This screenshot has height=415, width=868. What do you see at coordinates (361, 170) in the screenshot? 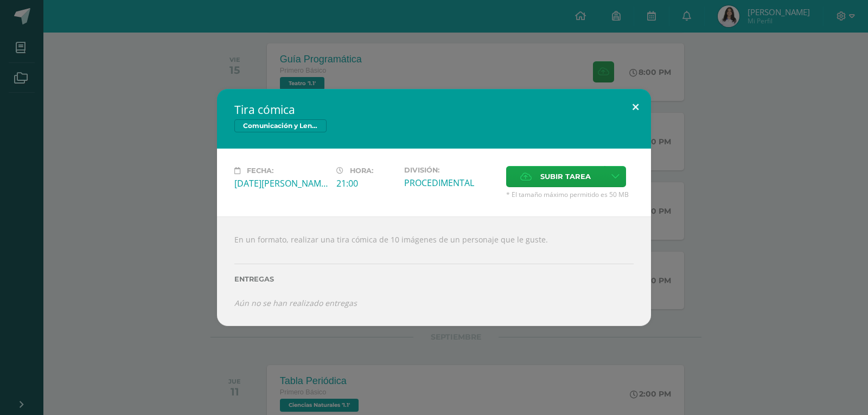
I see `span: Hora:` at bounding box center [361, 170].